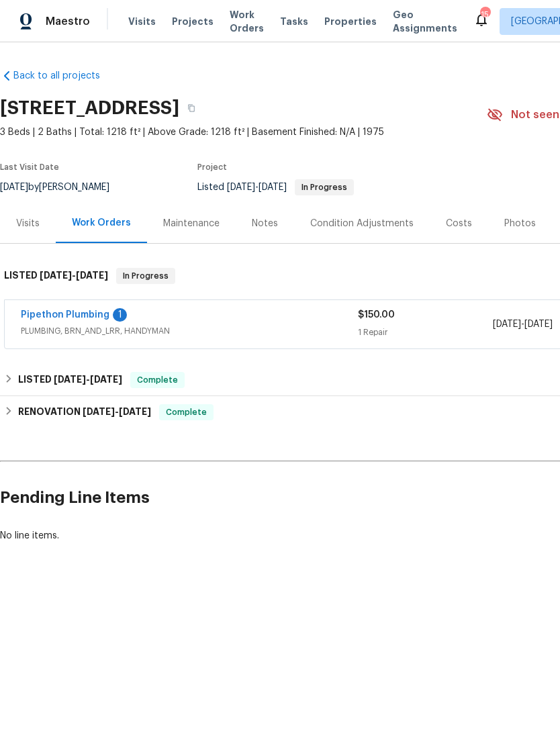 This screenshot has width=560, height=756. I want to click on span: Visits, so click(142, 22).